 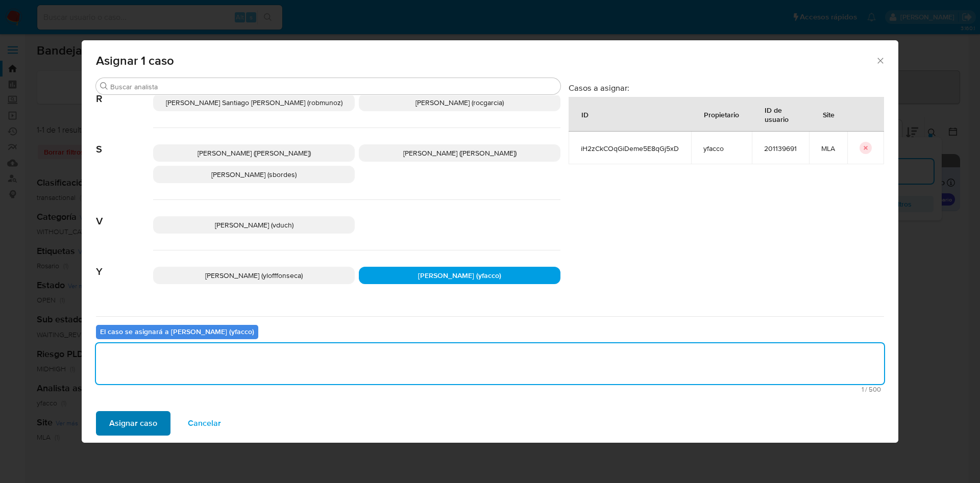 I want to click on span: yfacco, so click(x=721, y=148).